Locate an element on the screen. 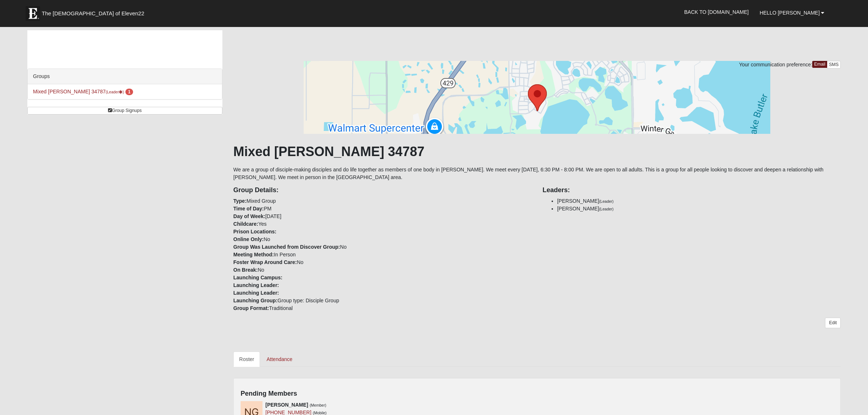 The width and height of the screenshot is (868, 415). a: Email is located at coordinates (820, 64).